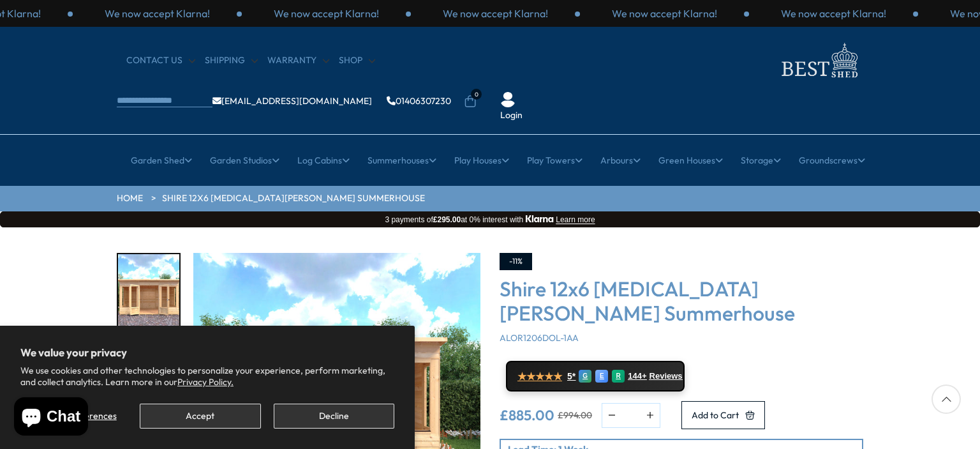 The height and width of the screenshot is (449, 980). Describe the element at coordinates (149, 297) in the screenshot. I see `img: Alora12x6_GARDEN_FRONT_OPEN_200x200.jpg` at that location.